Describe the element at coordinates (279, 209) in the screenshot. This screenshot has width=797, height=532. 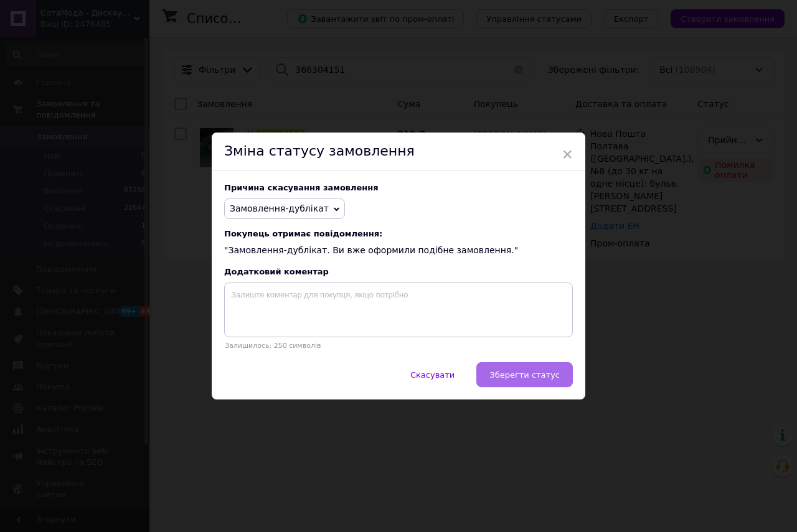
I see `span: Замовлення-дублікат` at that location.